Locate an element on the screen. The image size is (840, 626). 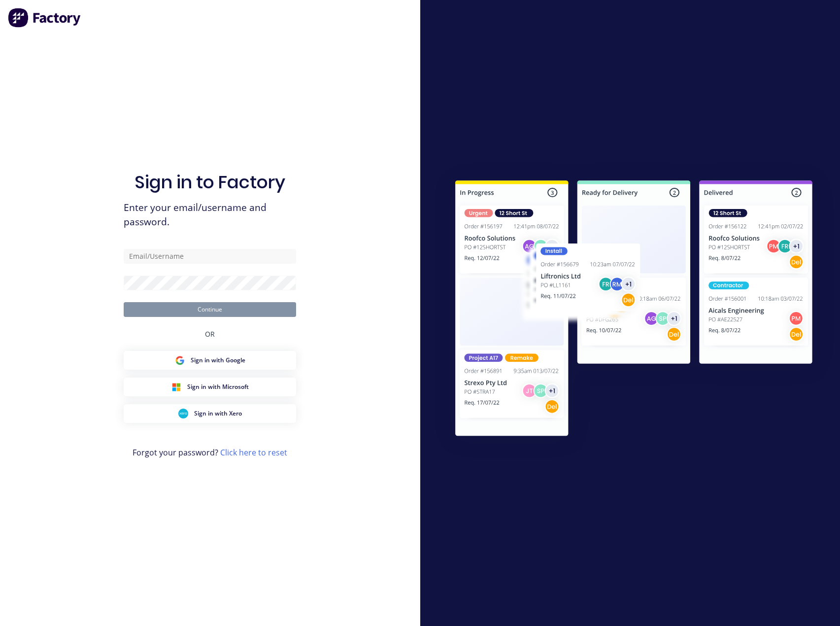
img: Xero Sign in is located at coordinates (183, 414).